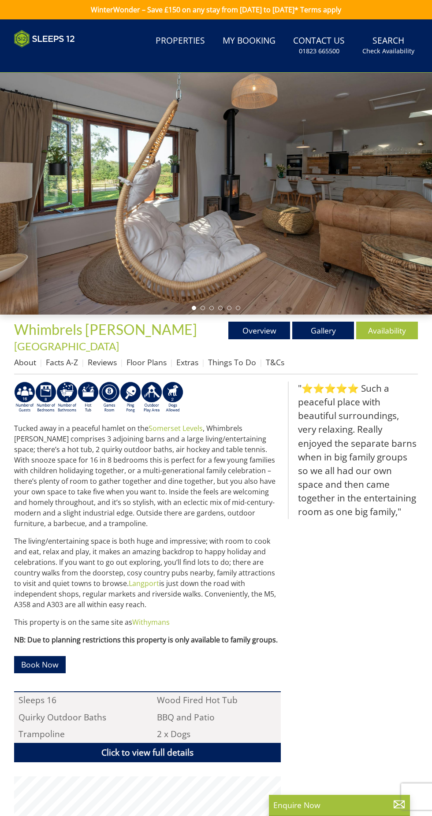  I want to click on img: Sleeps 12, so click(44, 39).